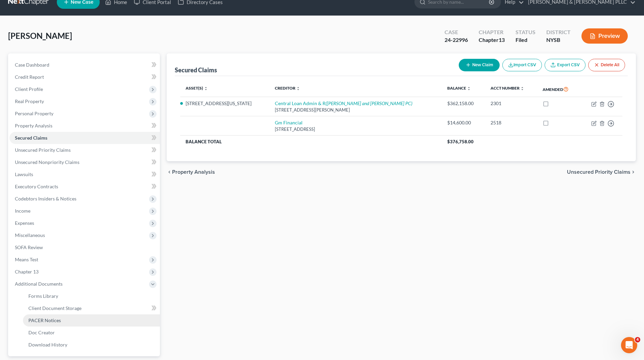  I want to click on div: 24-22996, so click(456, 40).